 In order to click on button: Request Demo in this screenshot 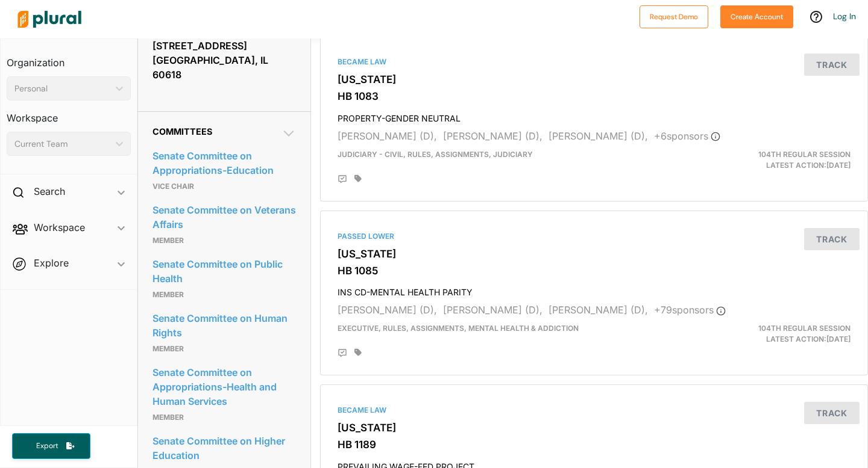, I will do `click(673, 17)`.